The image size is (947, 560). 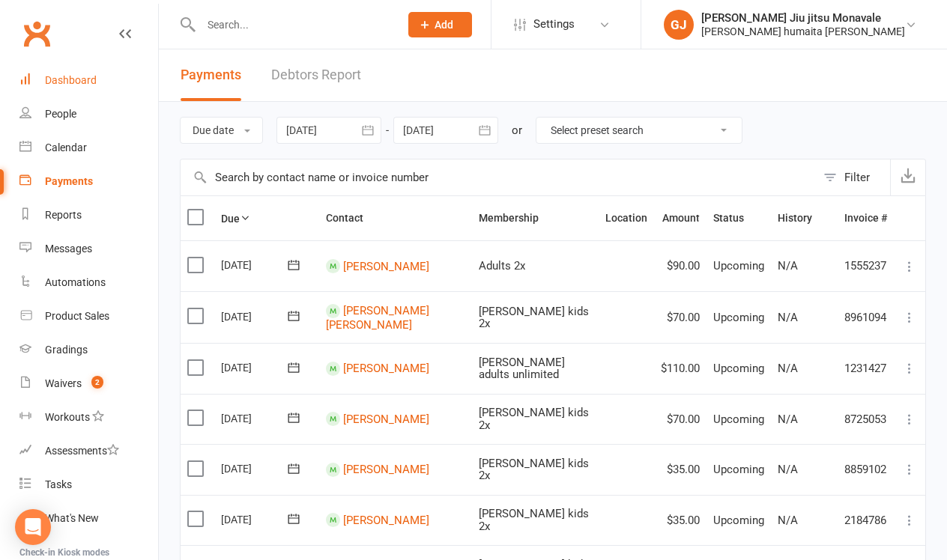 I want to click on span: 2, so click(x=98, y=382).